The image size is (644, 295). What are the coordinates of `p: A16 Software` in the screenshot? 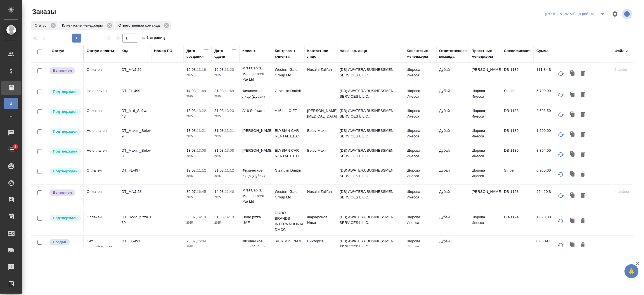 It's located at (255, 111).